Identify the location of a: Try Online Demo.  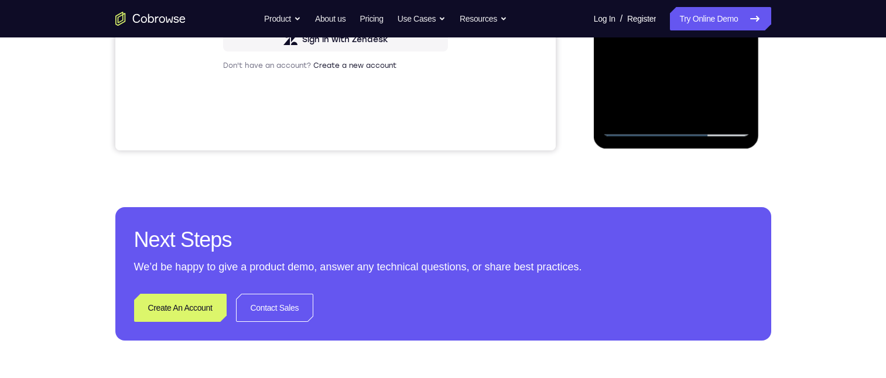
(721, 19).